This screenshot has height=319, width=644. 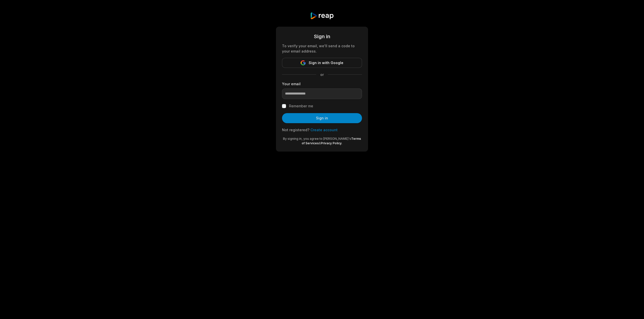 I want to click on span: Sign in with Google, so click(x=326, y=63).